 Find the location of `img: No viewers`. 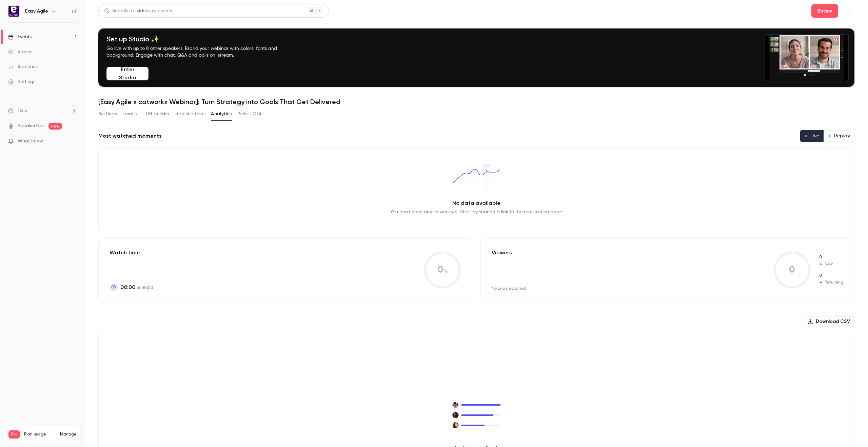

img: No viewers is located at coordinates (477, 415).